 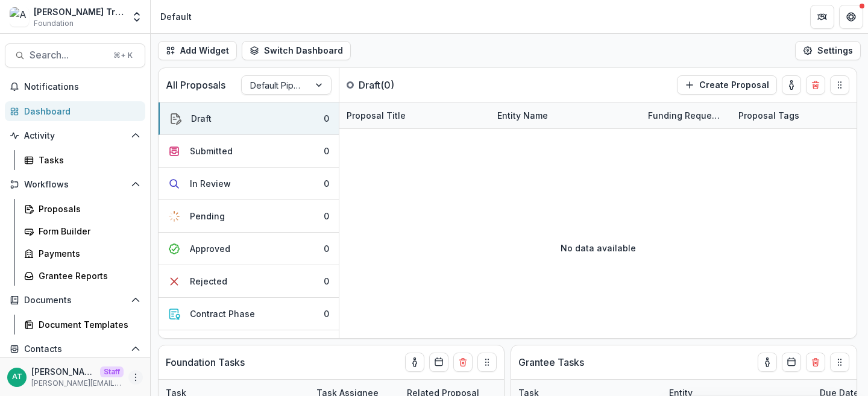 I want to click on button: Open Activity, so click(x=74, y=136).